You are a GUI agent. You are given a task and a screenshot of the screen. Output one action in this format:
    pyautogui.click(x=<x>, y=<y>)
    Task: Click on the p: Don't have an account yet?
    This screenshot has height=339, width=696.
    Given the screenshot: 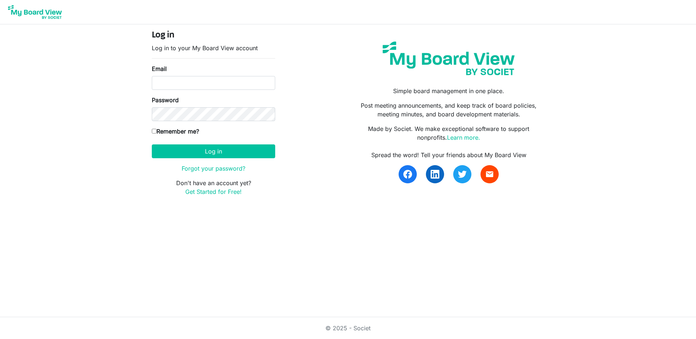 What is the action you would take?
    pyautogui.click(x=213, y=187)
    